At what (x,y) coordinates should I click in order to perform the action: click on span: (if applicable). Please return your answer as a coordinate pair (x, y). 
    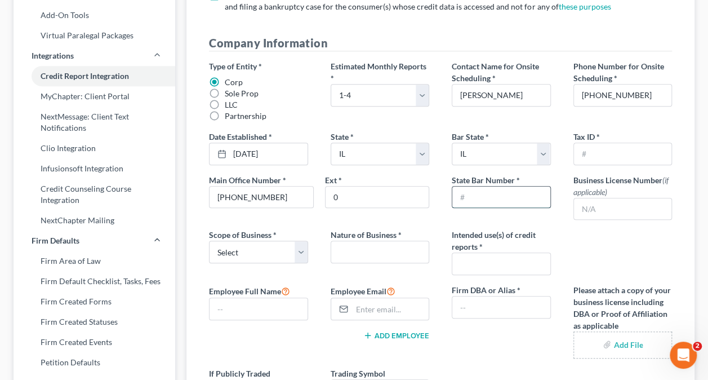
    Looking at the image, I should click on (621, 186).